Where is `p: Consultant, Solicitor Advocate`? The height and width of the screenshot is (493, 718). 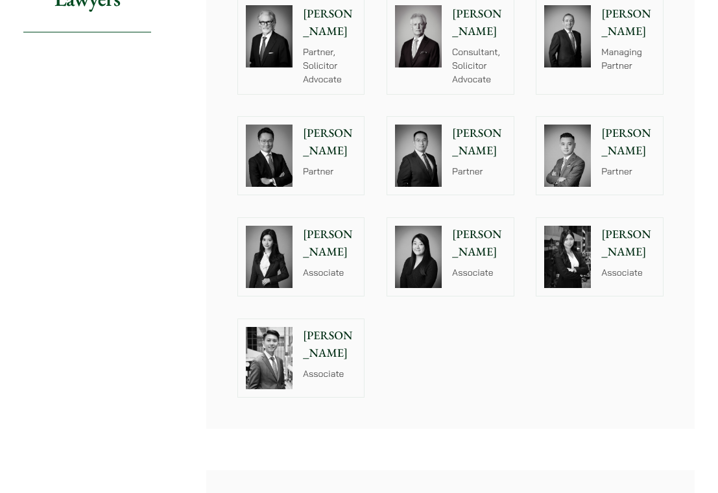
p: Consultant, Solicitor Advocate is located at coordinates (479, 66).